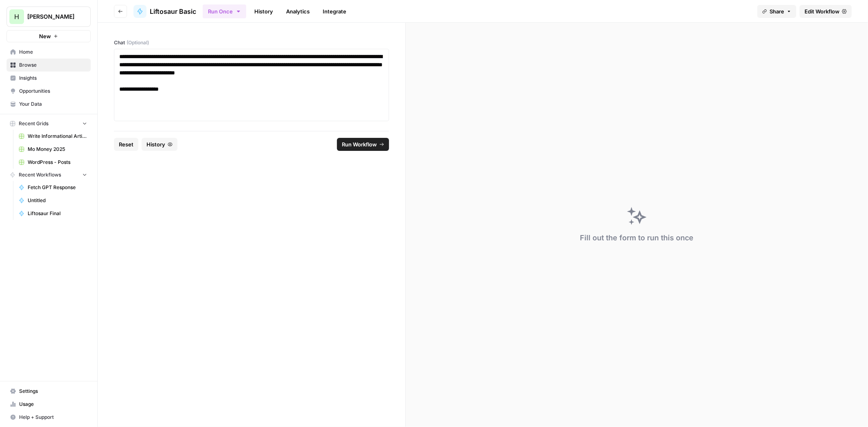  Describe the element at coordinates (822, 12) in the screenshot. I see `span: Edit Workflow` at that location.